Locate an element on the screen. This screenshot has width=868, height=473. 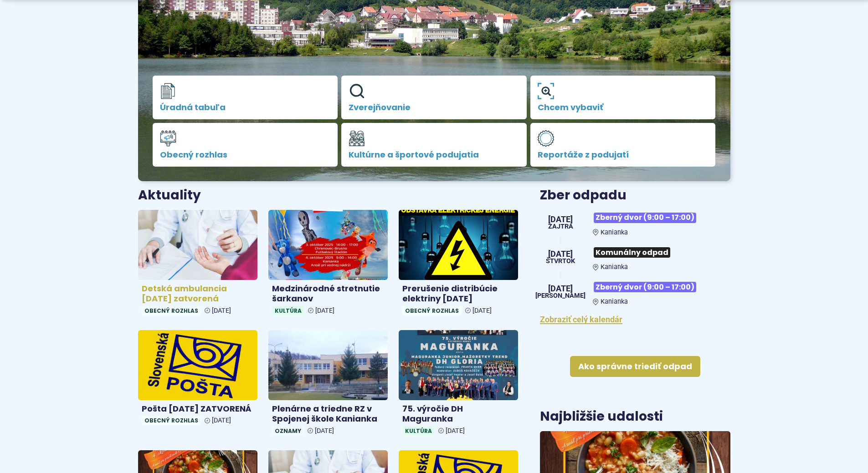
h3: Zber odpadu is located at coordinates (634, 196).